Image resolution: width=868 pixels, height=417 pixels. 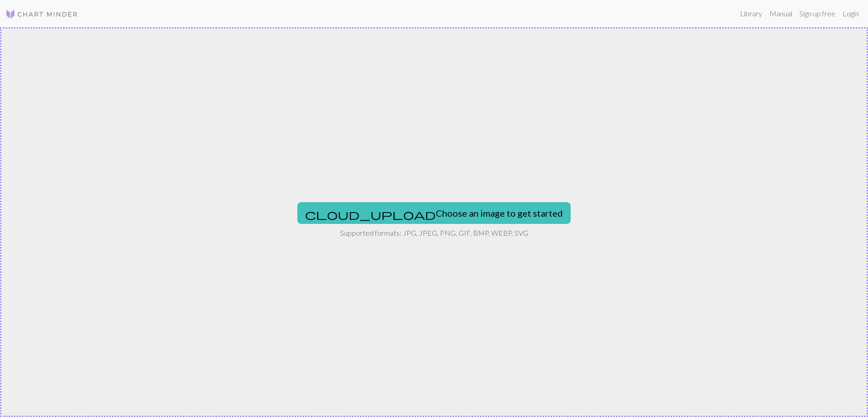 What do you see at coordinates (434, 233) in the screenshot?
I see `p: Supported formats: JPG, JPEG, PNG, GIF, BMP, WEBP, SVG` at bounding box center [434, 233].